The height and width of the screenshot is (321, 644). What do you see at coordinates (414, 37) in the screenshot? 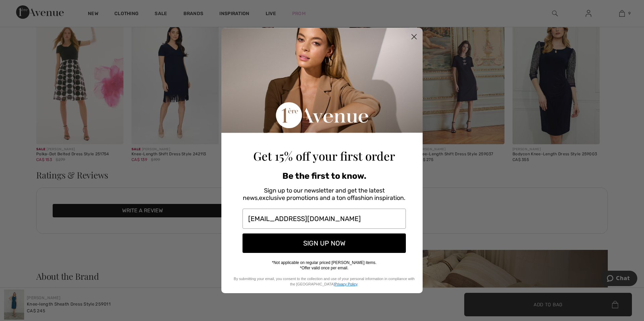
I see `button: Close dialog` at bounding box center [414, 37].